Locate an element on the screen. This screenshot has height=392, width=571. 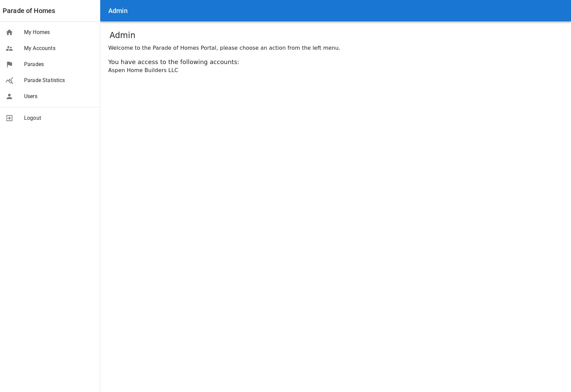
span: Parades is located at coordinates (59, 64).